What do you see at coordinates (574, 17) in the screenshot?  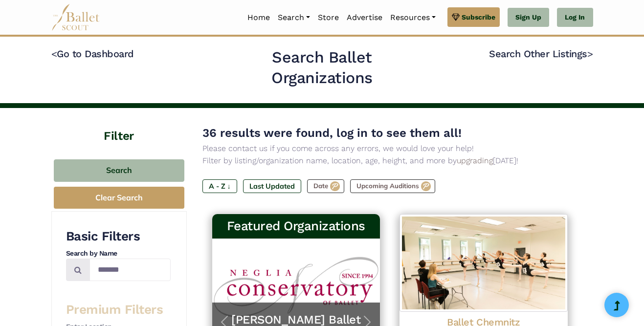 I see `a: Log In` at bounding box center [574, 17].